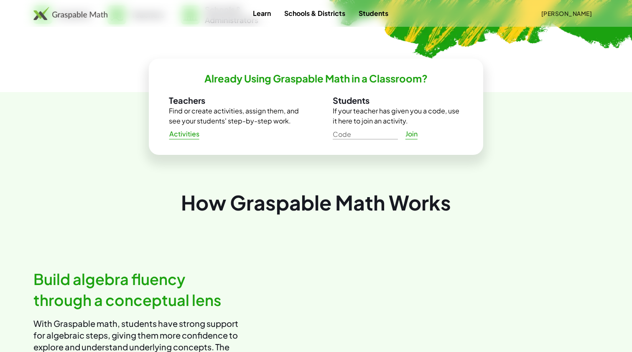 The image size is (632, 352). Describe the element at coordinates (138, 289) in the screenshot. I see `h2: Build algebra fluency through a conceptual lens` at that location.